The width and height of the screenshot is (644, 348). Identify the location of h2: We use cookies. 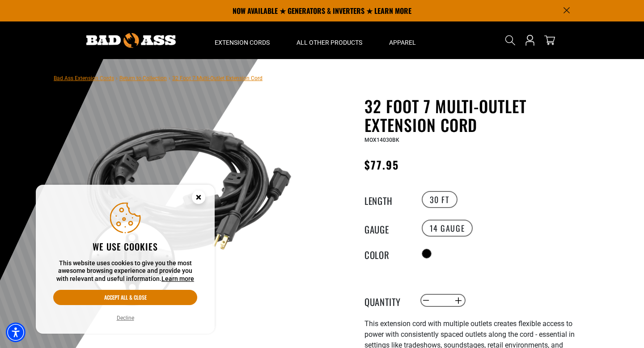
(126, 247).